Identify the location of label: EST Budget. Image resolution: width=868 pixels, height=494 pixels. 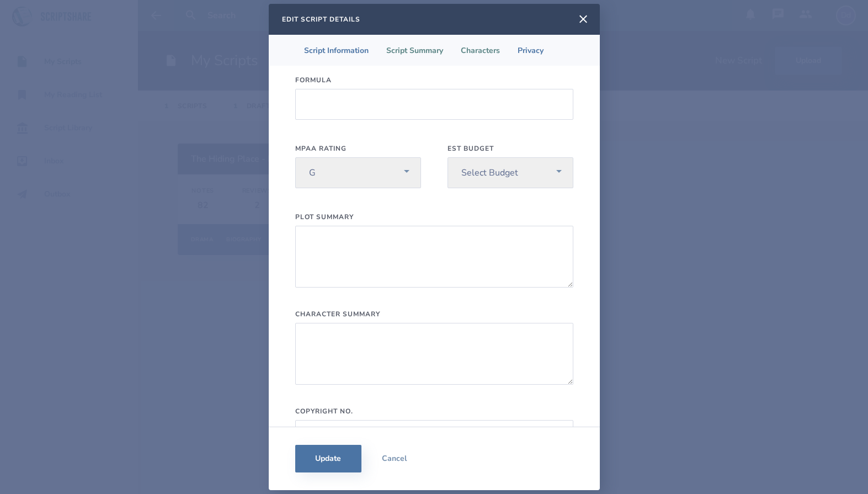
(510, 149).